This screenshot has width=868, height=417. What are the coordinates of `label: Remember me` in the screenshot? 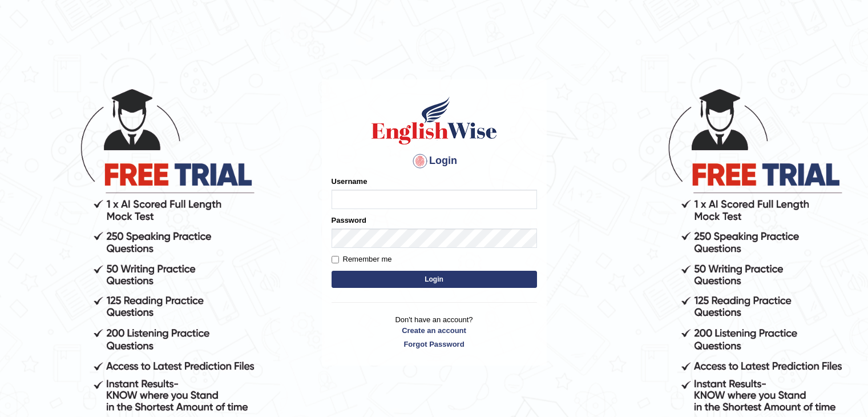 It's located at (362, 259).